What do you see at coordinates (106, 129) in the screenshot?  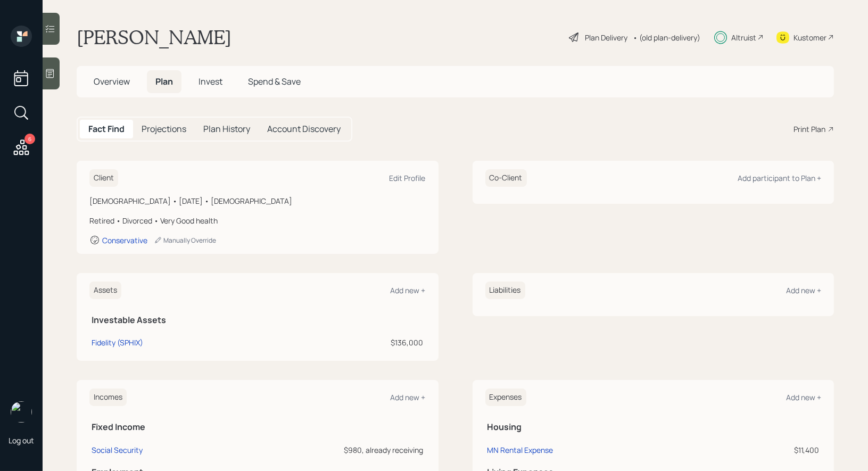 I see `h5: Fact Find` at bounding box center [106, 129].